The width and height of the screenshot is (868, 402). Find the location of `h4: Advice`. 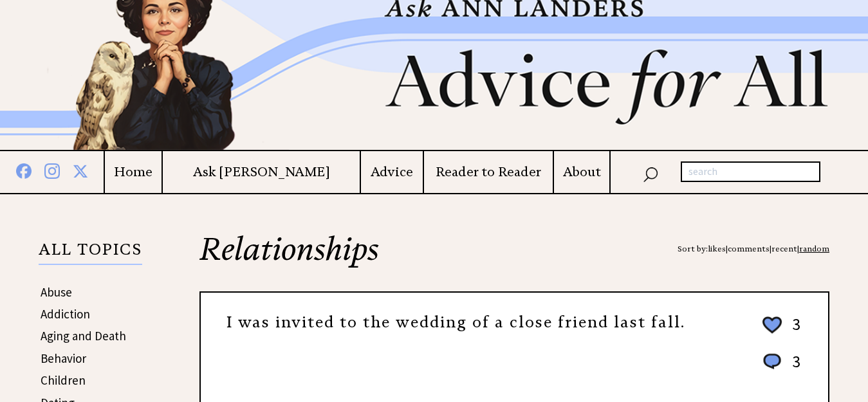

h4: Advice is located at coordinates (392, 171).